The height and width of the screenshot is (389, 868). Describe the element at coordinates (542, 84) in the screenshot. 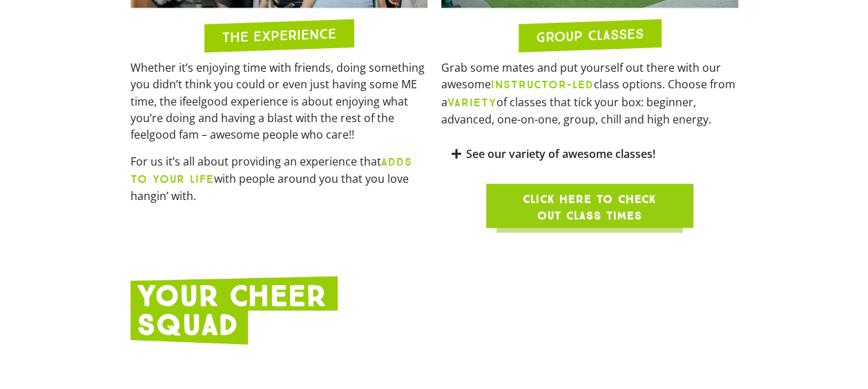

I see `b: INSTRUCTOR-LED` at that location.